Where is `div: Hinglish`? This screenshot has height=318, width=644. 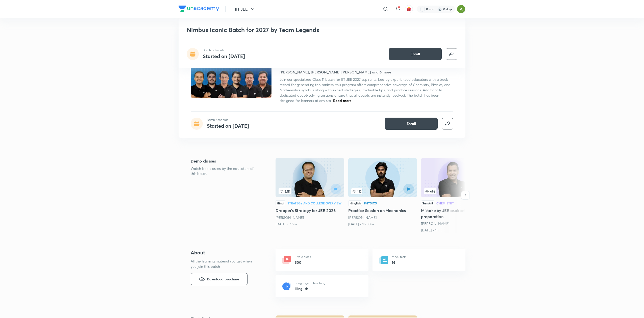
div: Hinglish is located at coordinates (355, 203).